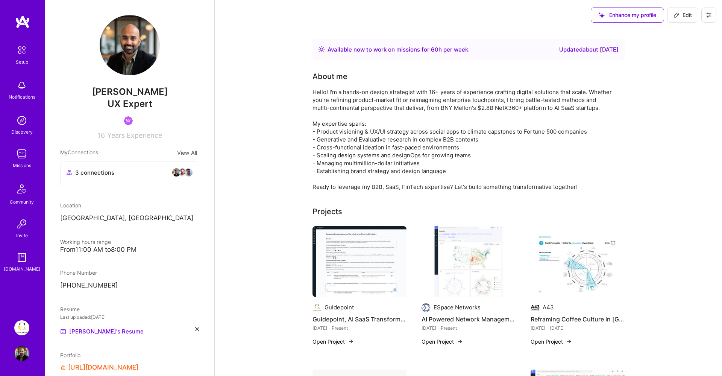  Describe the element at coordinates (330, 76) in the screenshot. I see `div: About me` at that location.